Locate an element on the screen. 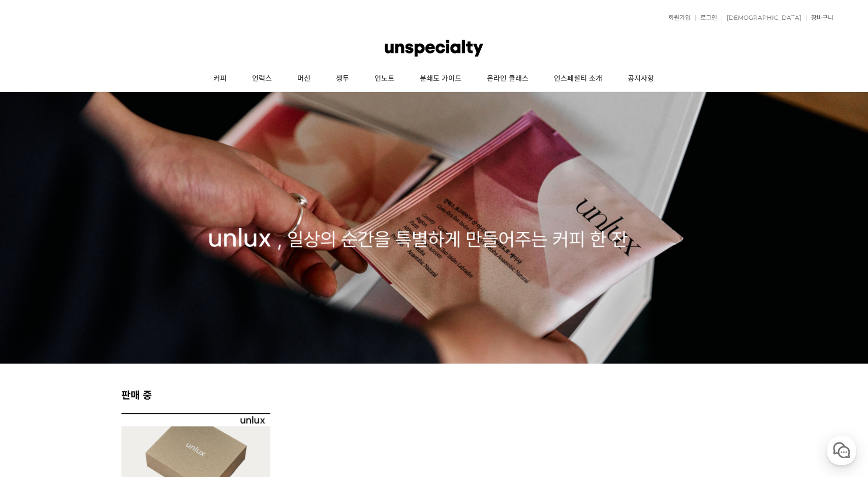 The width and height of the screenshot is (868, 477). a: 언스페셜티 소개 is located at coordinates (578, 79).